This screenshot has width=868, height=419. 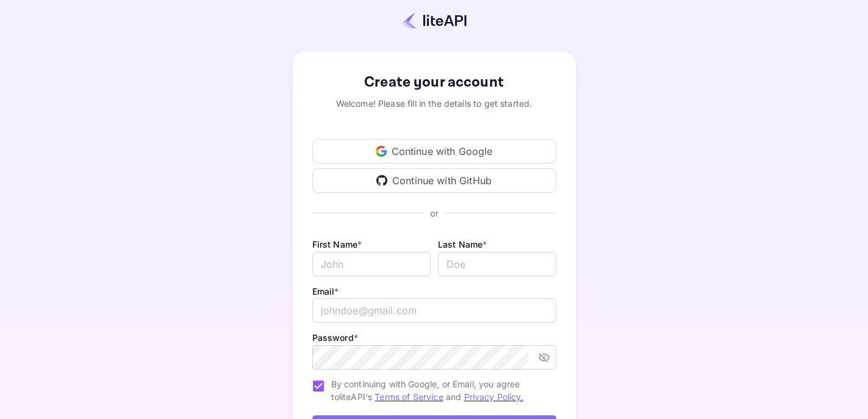 What do you see at coordinates (434, 311) in the screenshot?
I see `input: johndoe@gmail.com` at bounding box center [434, 311].